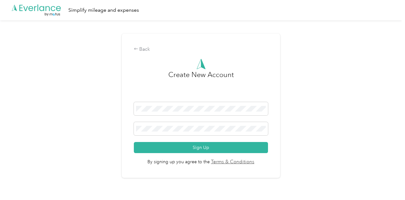 This screenshot has height=200, width=405. I want to click on span: By signing up you agree to the, so click(201, 159).